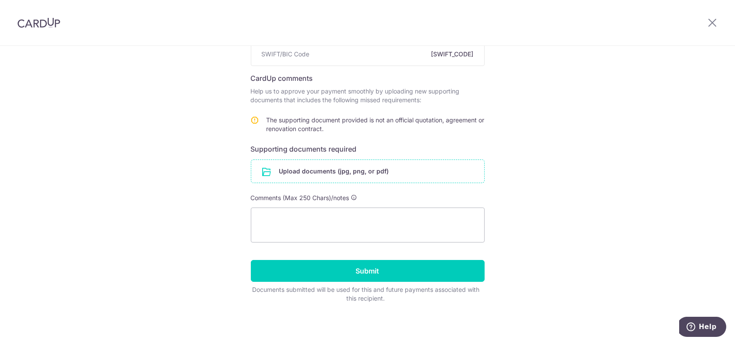  I want to click on span: Comments (Max 250 Chars)/notes, so click(300, 197).